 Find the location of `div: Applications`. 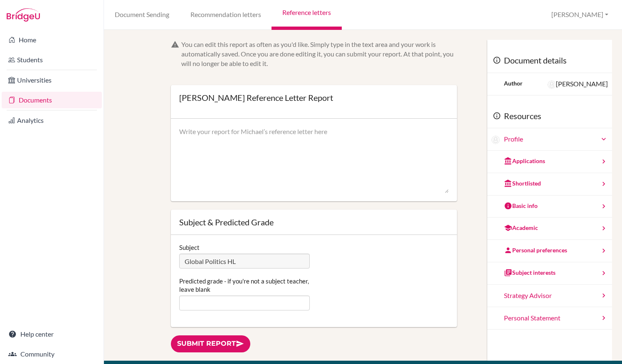

div: Applications is located at coordinates (524, 161).